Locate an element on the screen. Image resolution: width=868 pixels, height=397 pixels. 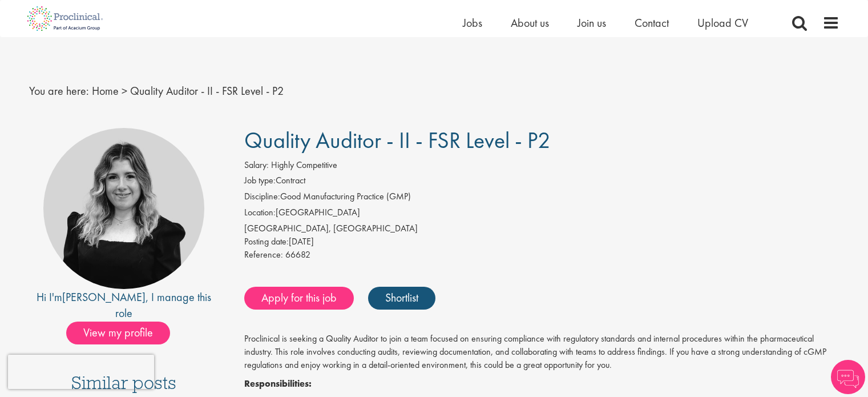
a: About us is located at coordinates (529, 23).